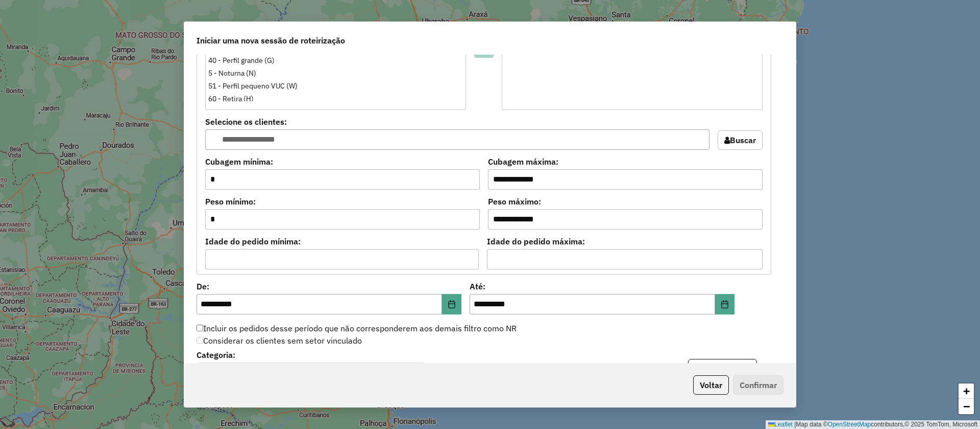  What do you see at coordinates (722, 368) in the screenshot?
I see `button: Filtrar pedidos` at bounding box center [722, 368].